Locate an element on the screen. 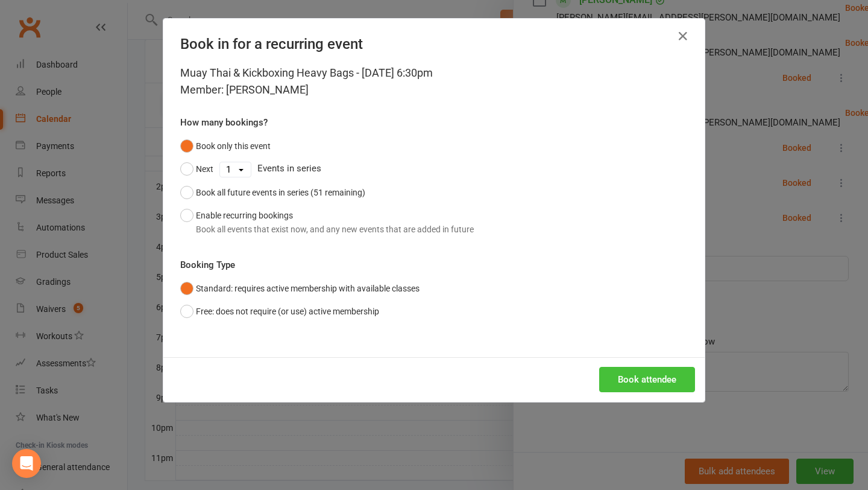 This screenshot has width=868, height=490. div: Book all future events in series (51 remaining) is located at coordinates (280, 193).